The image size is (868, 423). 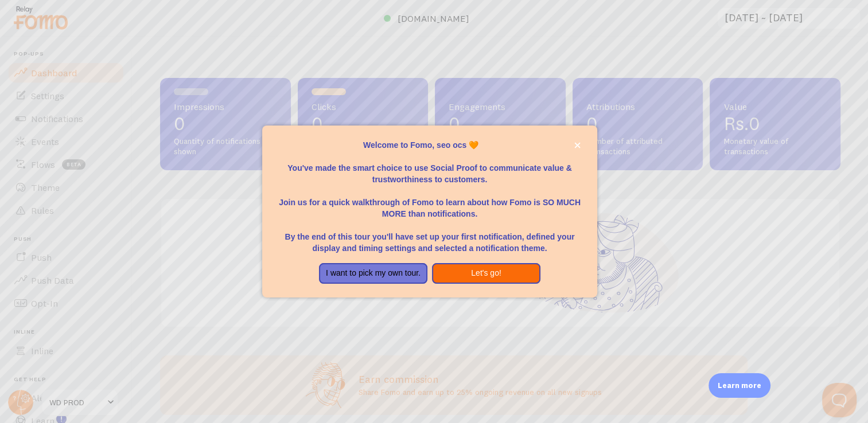 What do you see at coordinates (739, 385) in the screenshot?
I see `div: Learn more` at bounding box center [739, 385].